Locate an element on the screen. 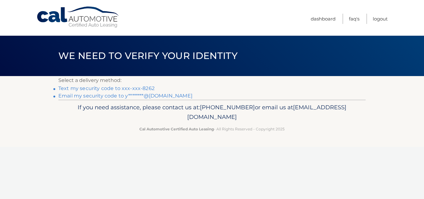 Image resolution: width=424 pixels, height=199 pixels. a: Text my security code to xxx-xxx-8262 is located at coordinates (106, 88).